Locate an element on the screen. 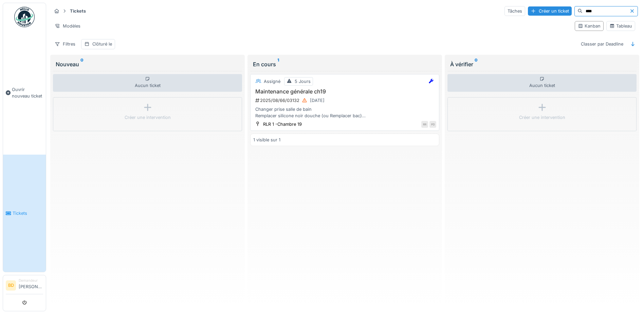 This screenshot has height=314, width=644. span: Tickets is located at coordinates (28, 213).